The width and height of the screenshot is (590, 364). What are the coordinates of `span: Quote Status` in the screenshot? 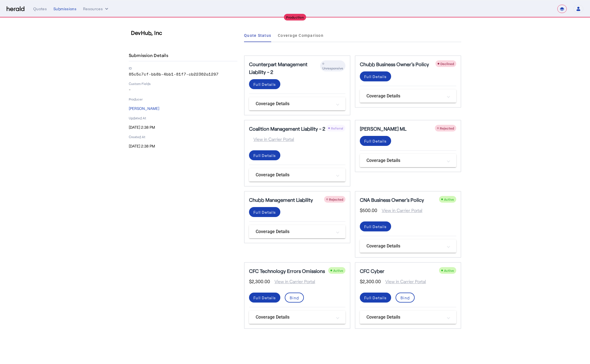 It's located at (257, 35).